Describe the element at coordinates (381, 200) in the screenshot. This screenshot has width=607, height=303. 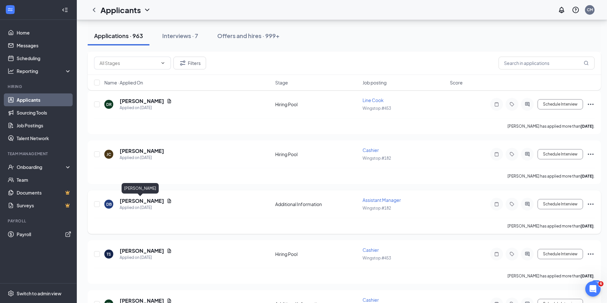
I see `span: Assistant Manager` at that location.